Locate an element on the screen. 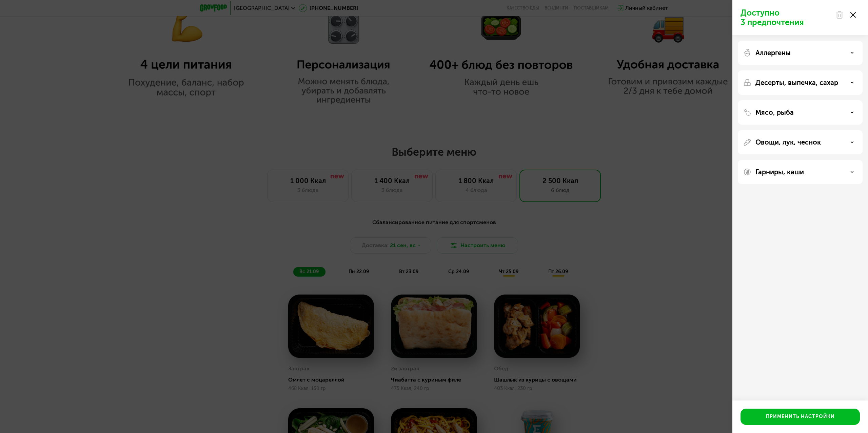 The height and width of the screenshot is (433, 868). p: Гарниры, каши is located at coordinates (780, 172).